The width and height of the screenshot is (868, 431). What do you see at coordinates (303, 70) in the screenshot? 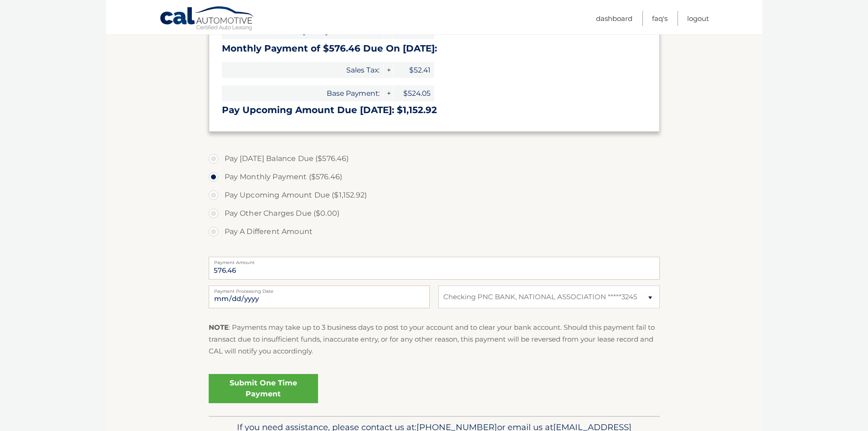
I see `span: Sales Tax:` at bounding box center [303, 70].